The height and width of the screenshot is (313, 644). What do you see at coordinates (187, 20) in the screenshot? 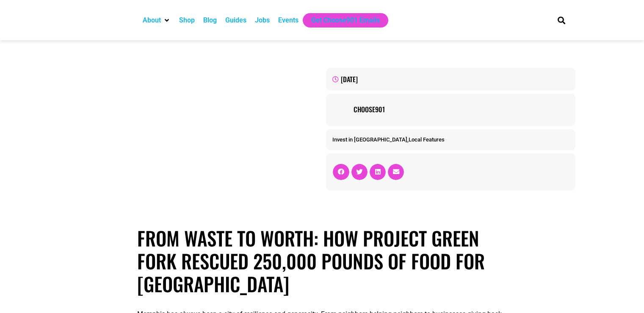
I see `a: Shop` at bounding box center [187, 20].